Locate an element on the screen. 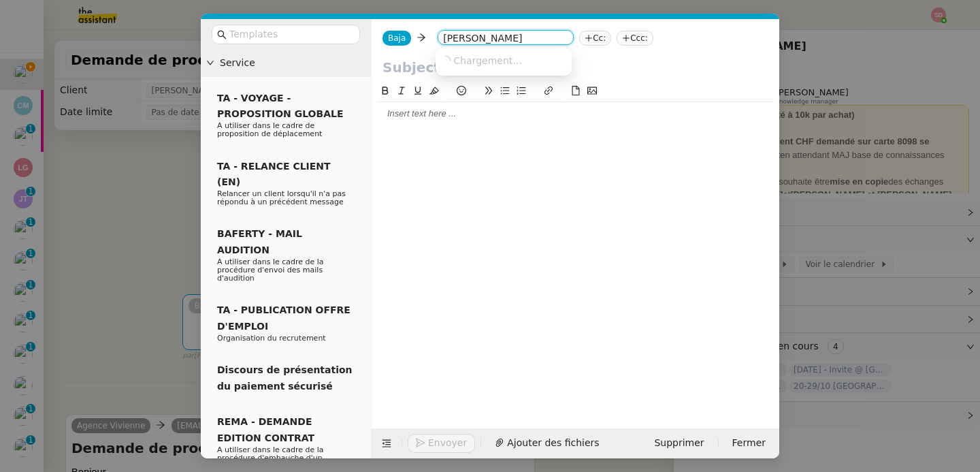 The width and height of the screenshot is (980, 472). div: Service is located at coordinates (286, 62).